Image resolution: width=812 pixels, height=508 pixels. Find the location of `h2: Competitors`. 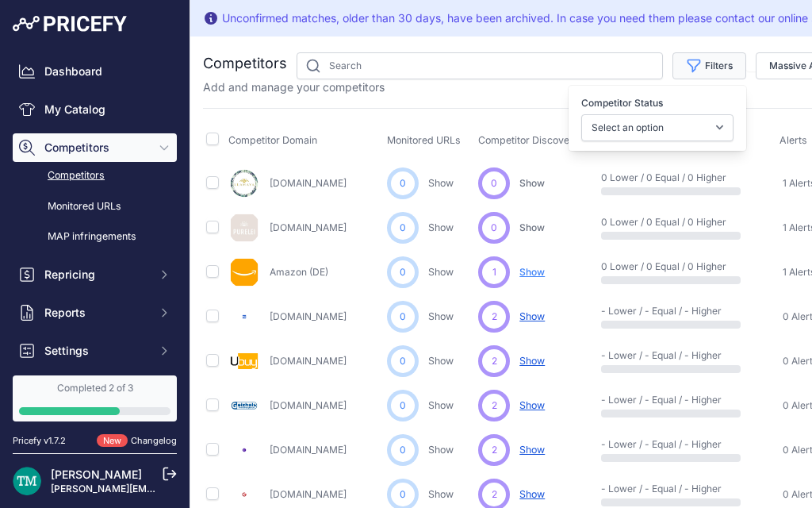

h2: Competitors is located at coordinates (245, 64).